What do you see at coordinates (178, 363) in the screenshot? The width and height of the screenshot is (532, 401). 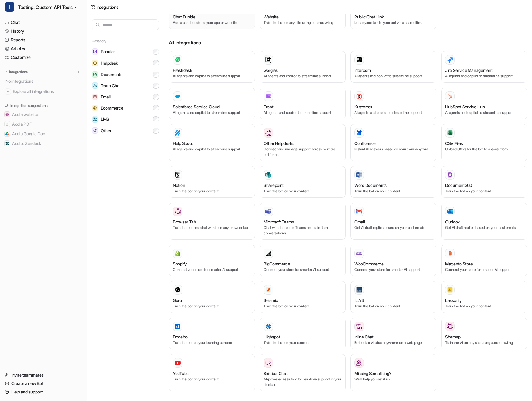 I see `img: YouTube` at bounding box center [178, 363].